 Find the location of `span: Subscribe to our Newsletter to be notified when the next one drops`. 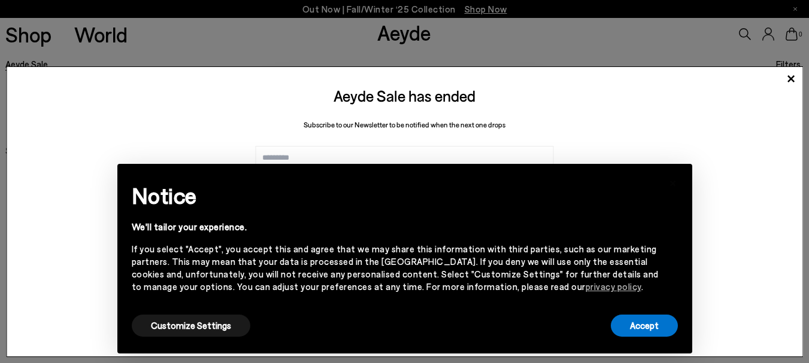

span: Subscribe to our Newsletter to be notified when the next one drops is located at coordinates (404, 124).